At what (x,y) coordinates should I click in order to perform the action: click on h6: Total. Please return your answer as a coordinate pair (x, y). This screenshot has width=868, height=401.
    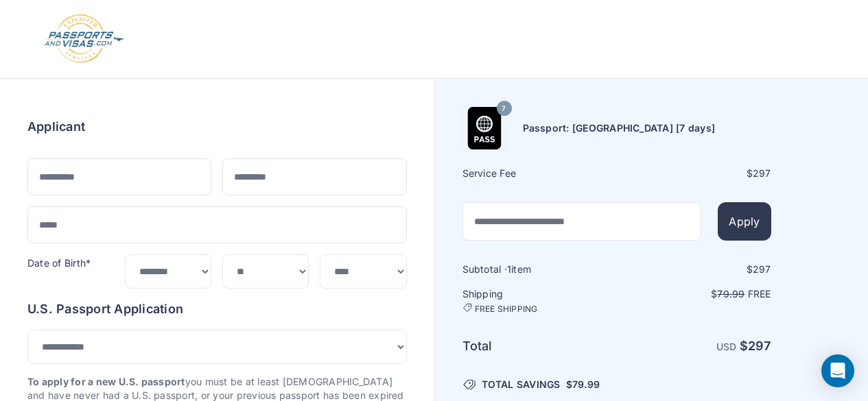
    Looking at the image, I should click on (539, 347).